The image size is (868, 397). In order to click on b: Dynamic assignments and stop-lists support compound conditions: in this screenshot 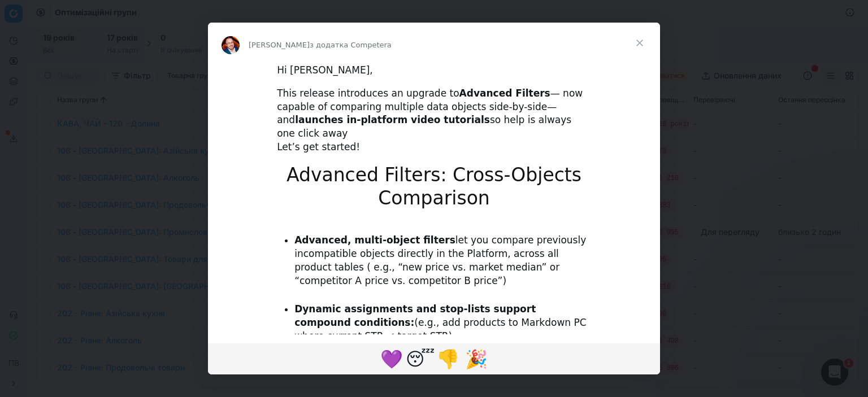, I will do `click(415, 316)`.